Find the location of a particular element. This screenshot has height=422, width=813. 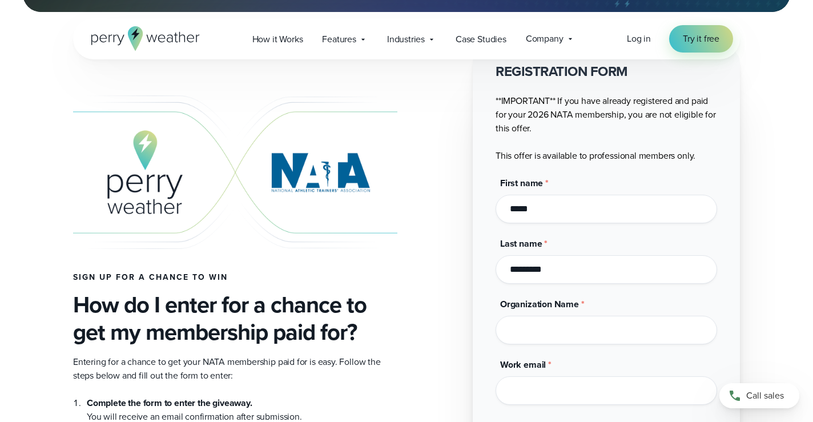

a: Log in is located at coordinates (639, 39).